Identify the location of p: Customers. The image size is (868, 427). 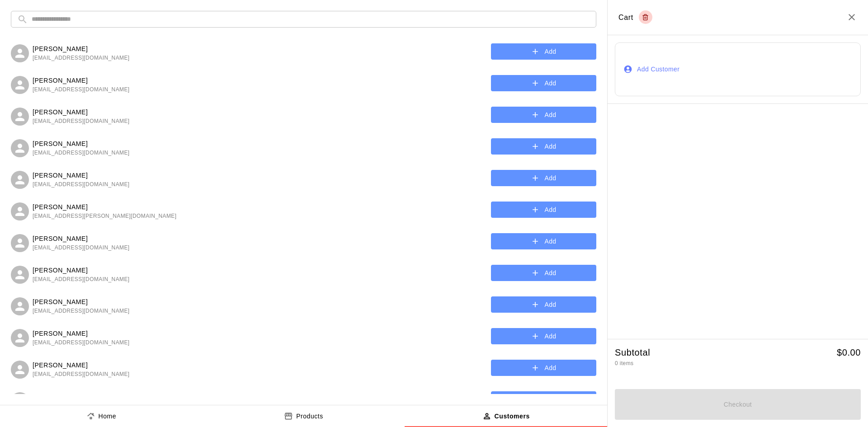
(513, 417).